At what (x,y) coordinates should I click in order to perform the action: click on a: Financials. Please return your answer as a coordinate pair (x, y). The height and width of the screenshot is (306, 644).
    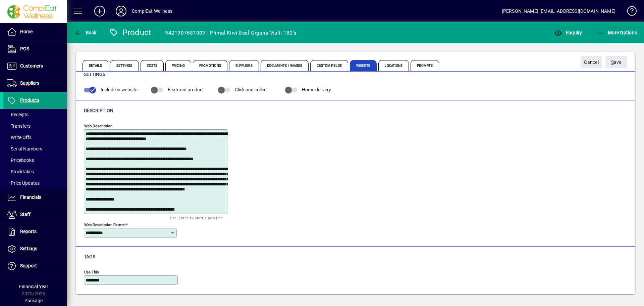
    Looking at the image, I should click on (35, 197).